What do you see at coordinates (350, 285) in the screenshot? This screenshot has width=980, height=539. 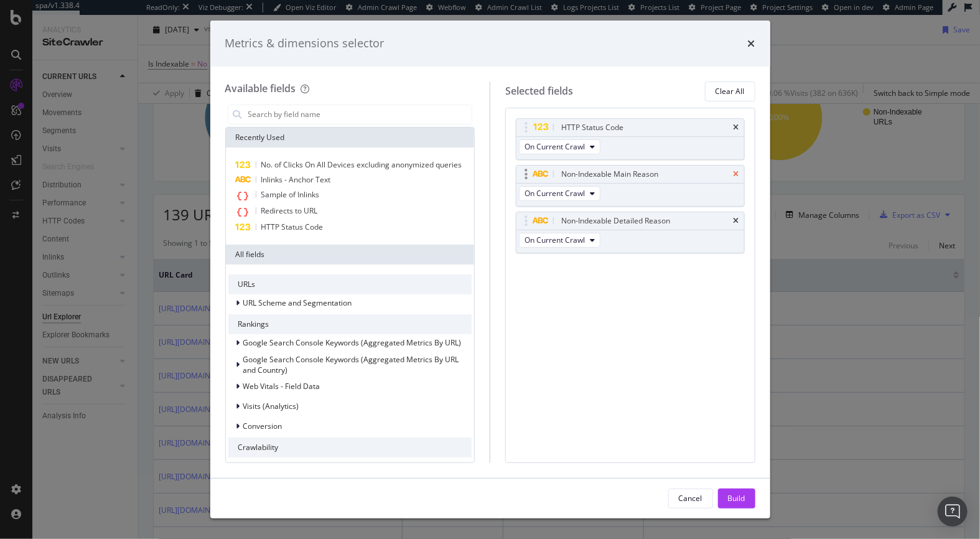 I see `div: URLs` at bounding box center [350, 285].